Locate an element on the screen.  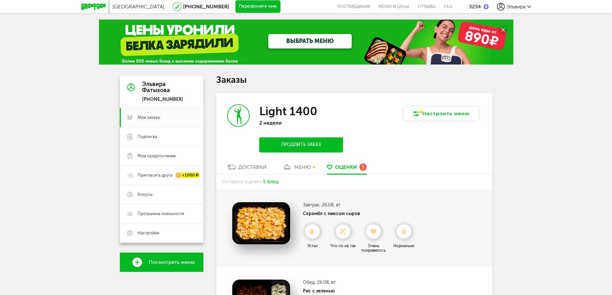
div: Нормально is located at coordinates (404, 246).